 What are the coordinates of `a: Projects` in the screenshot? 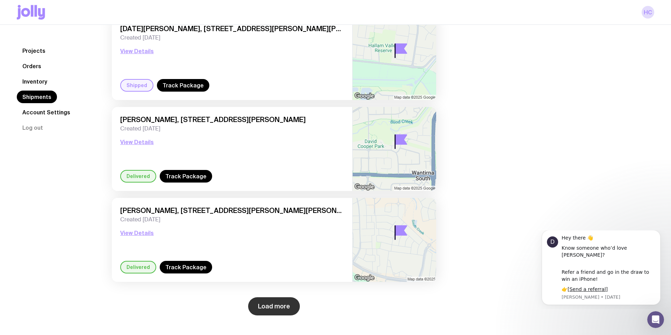 It's located at (34, 51).